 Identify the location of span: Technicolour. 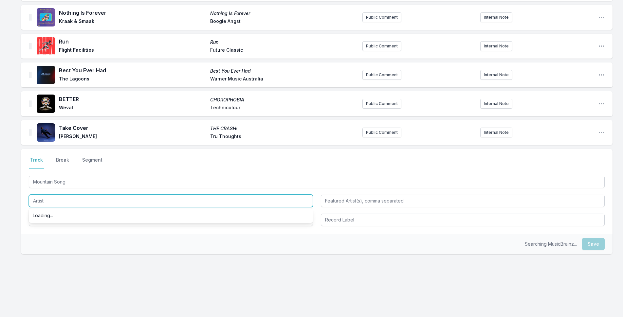
(284, 108).